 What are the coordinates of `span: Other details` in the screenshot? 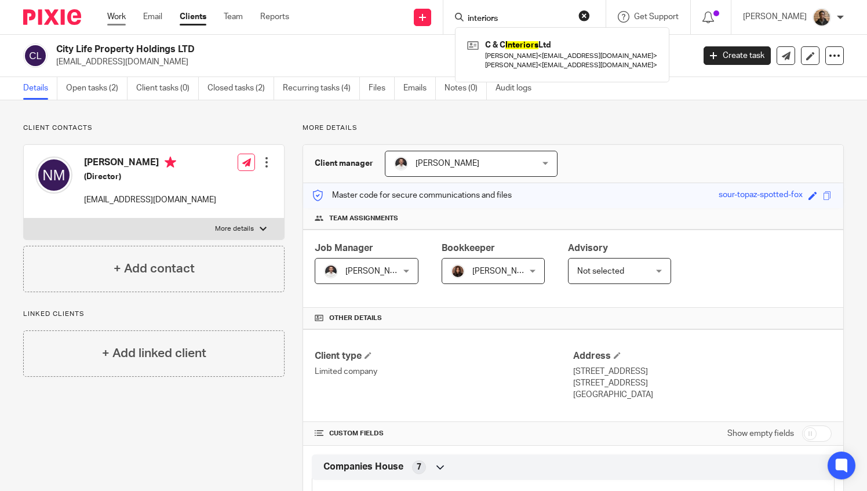 It's located at (355, 318).